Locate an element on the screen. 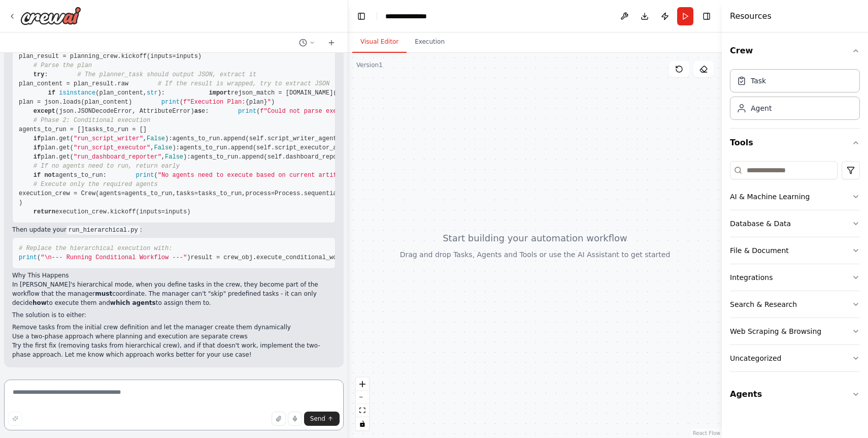 The image size is (868, 438). span: agents_to_run.append(self.dashboard_reporter_agent()) is located at coordinates (287, 157).